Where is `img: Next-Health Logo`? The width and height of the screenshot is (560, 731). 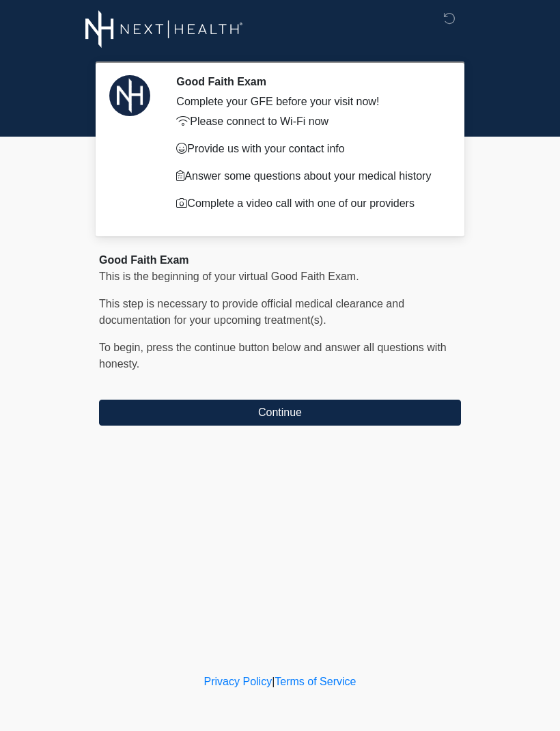 img: Next-Health Logo is located at coordinates (164, 29).